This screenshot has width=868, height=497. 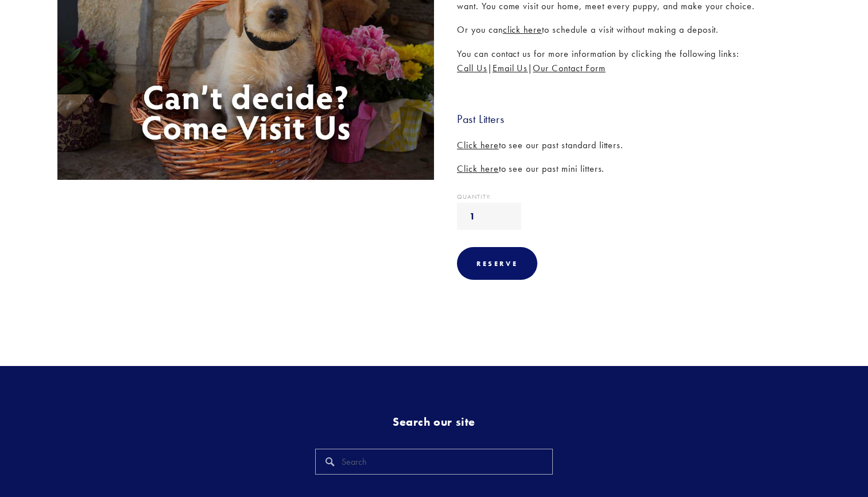 What do you see at coordinates (569, 68) in the screenshot?
I see `span: Our Contact Form` at bounding box center [569, 68].